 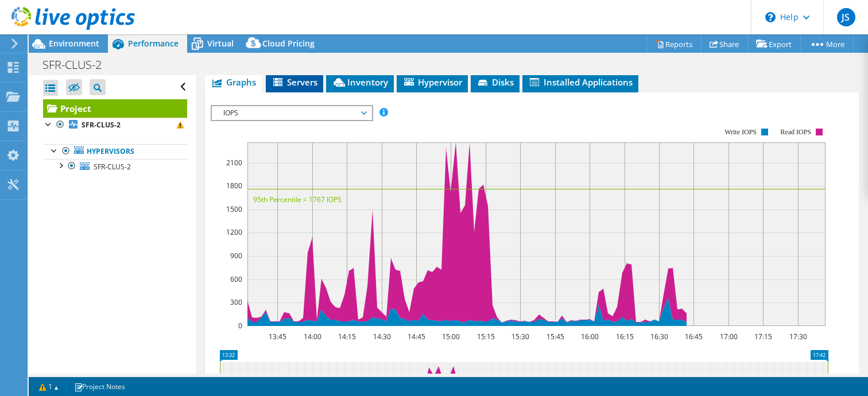 I want to click on span: Hypervisor, so click(x=432, y=82).